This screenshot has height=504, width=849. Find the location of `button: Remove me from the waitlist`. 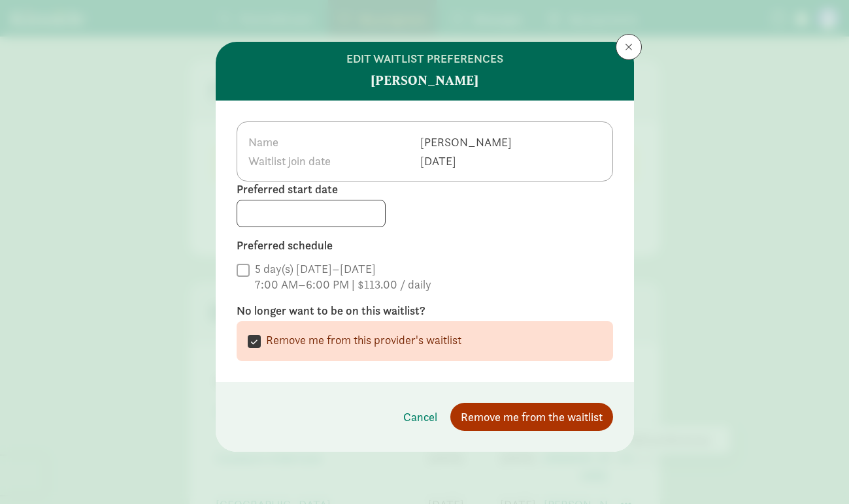

button: Remove me from the waitlist is located at coordinates (531, 417).